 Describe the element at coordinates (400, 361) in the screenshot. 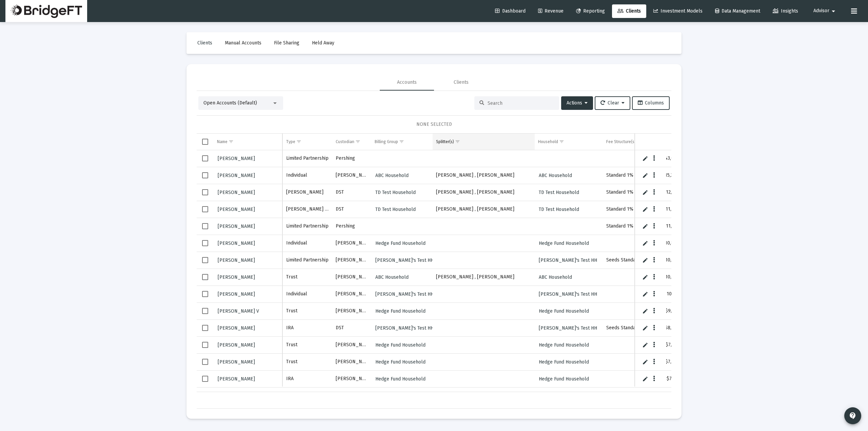

I see `span: Hedge Fund Household` at that location.